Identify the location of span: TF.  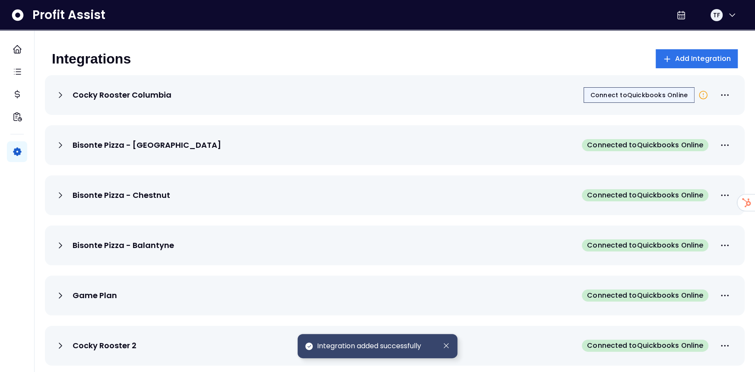
(716, 15).